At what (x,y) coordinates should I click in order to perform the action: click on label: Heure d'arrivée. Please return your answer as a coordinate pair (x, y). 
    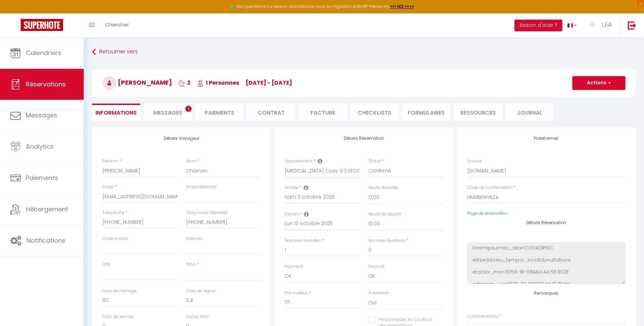
    Looking at the image, I should click on (383, 188).